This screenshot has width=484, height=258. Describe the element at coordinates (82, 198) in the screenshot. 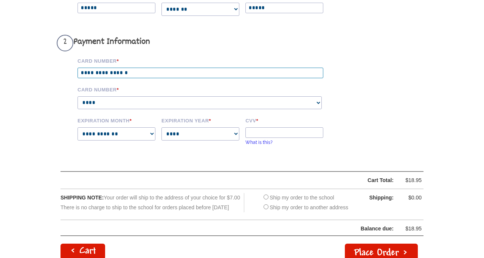

I see `span: SHIPPING NOTE:` at that location.